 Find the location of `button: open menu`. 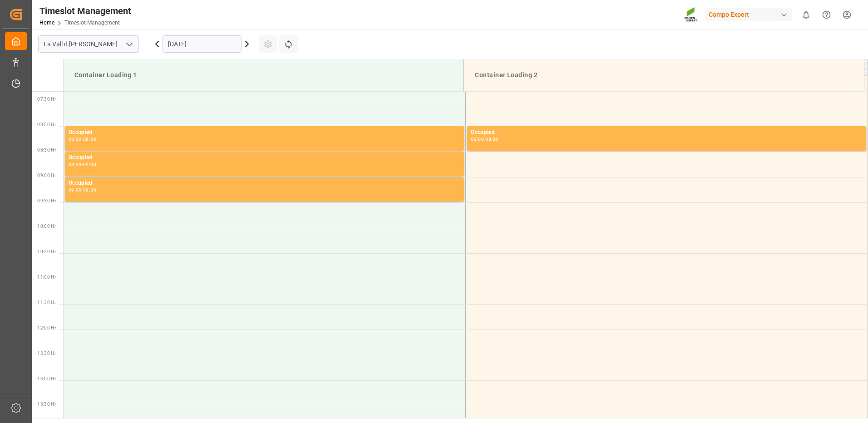

button: open menu is located at coordinates (129, 44).